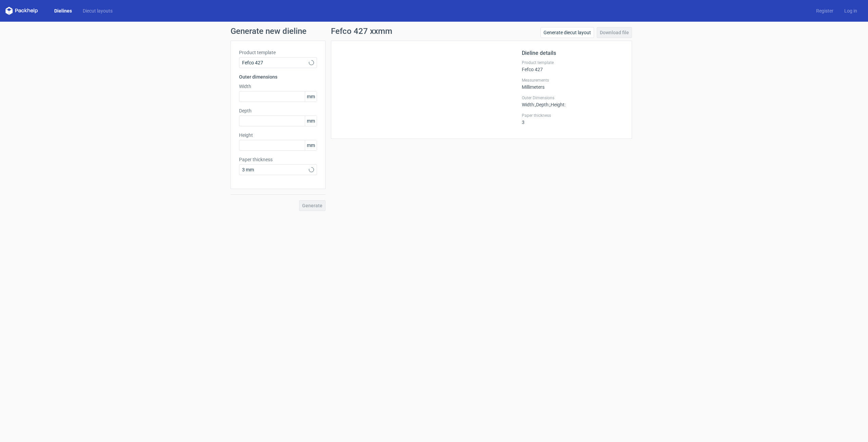  Describe the element at coordinates (573, 119) in the screenshot. I see `div: 3` at that location.